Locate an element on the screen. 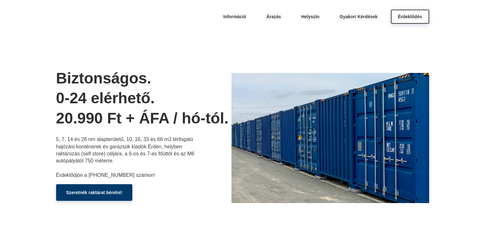  span: Árazás is located at coordinates (274, 17).